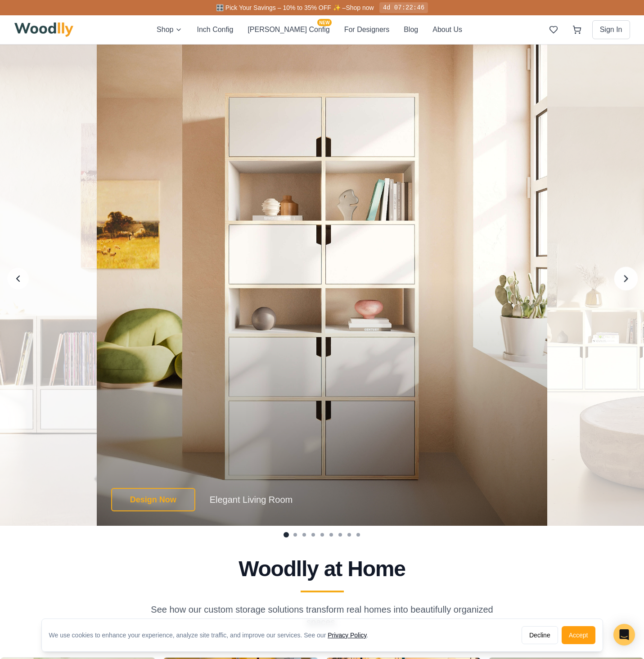 This screenshot has width=644, height=659. Describe the element at coordinates (215, 30) in the screenshot. I see `button: Inch Config` at that location.